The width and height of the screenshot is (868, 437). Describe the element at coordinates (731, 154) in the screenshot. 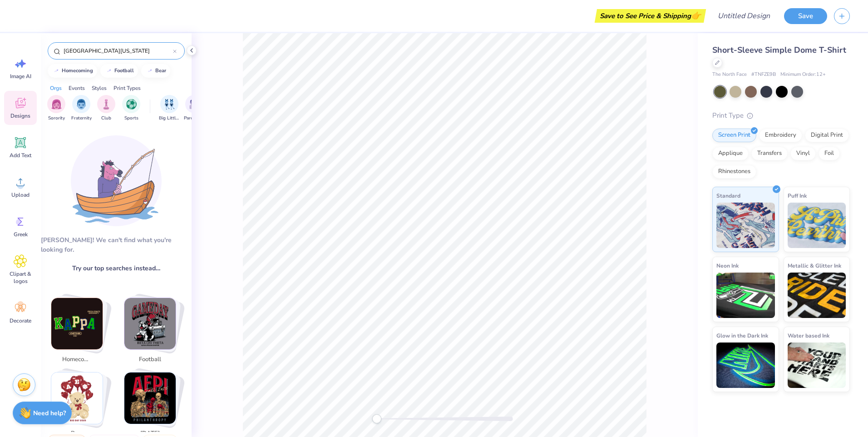

I see `div: Applique` at that location.